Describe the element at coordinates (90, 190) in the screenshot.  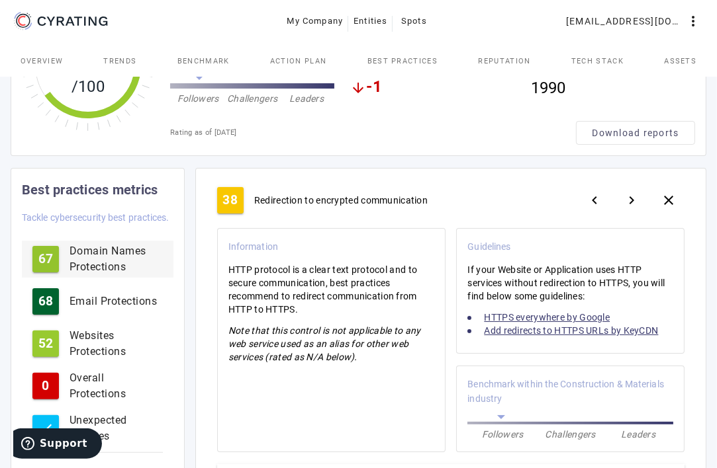
I see `mat-card-title: Best practices metrics` at that location.